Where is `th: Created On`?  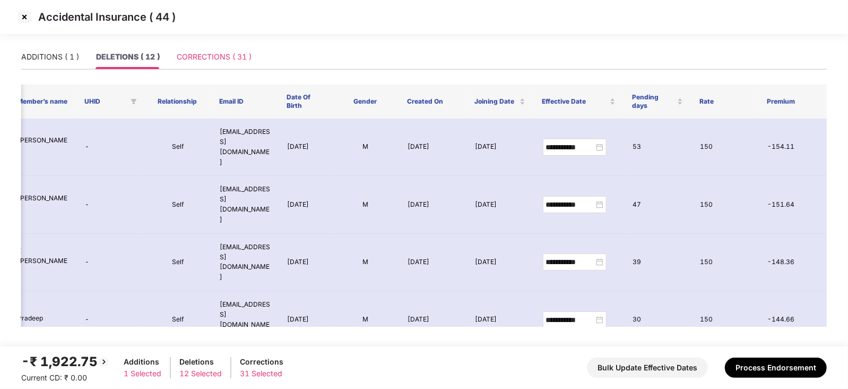 th: Created On is located at coordinates (432, 101).